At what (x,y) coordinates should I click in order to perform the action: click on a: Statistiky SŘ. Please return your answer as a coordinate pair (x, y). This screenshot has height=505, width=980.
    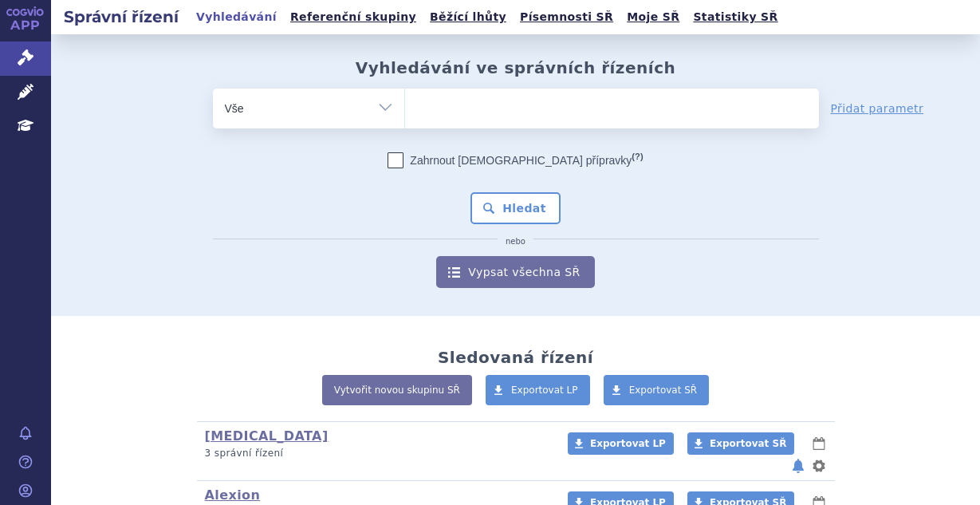
    Looking at the image, I should click on (736, 17).